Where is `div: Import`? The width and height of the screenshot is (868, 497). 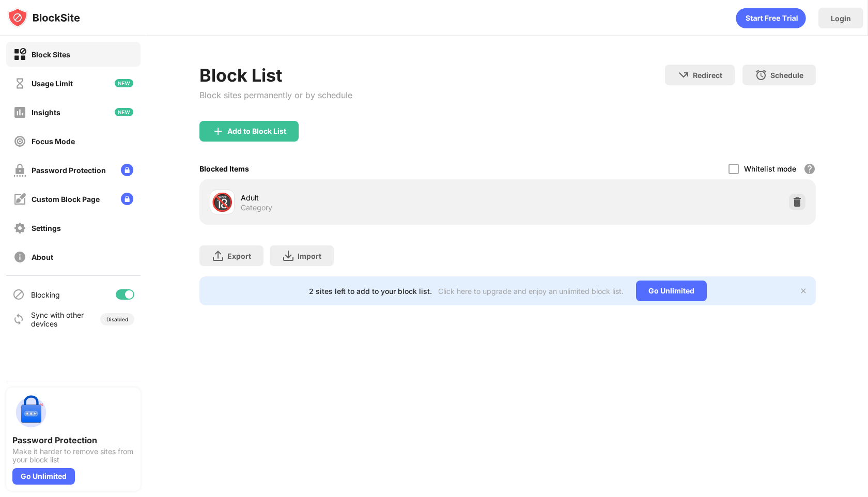
div: Import is located at coordinates (309, 256).